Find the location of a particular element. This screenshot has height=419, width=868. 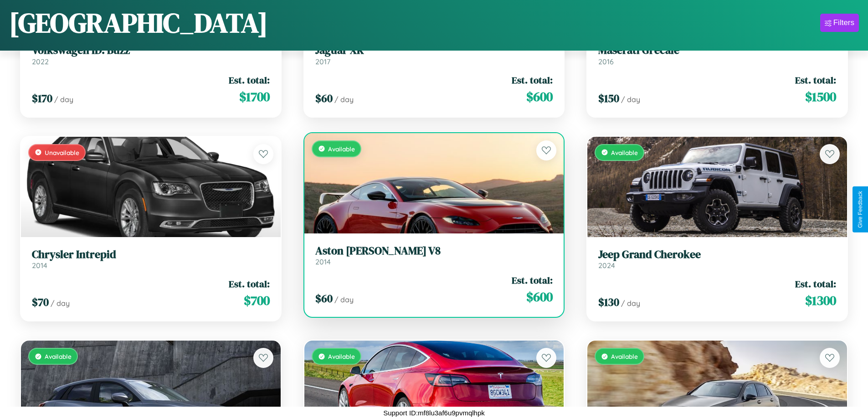

span: 2024 is located at coordinates (607, 265).